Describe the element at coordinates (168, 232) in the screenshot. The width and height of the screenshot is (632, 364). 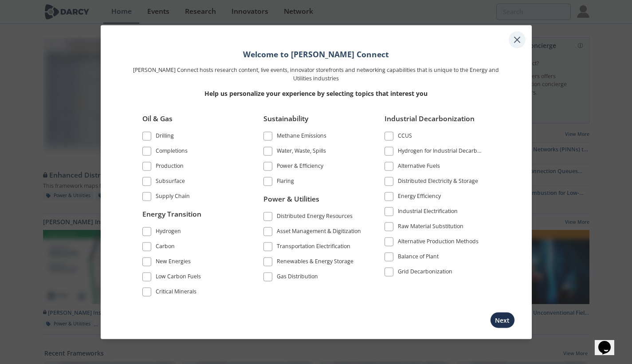
I see `div: Hydrogen` at that location.